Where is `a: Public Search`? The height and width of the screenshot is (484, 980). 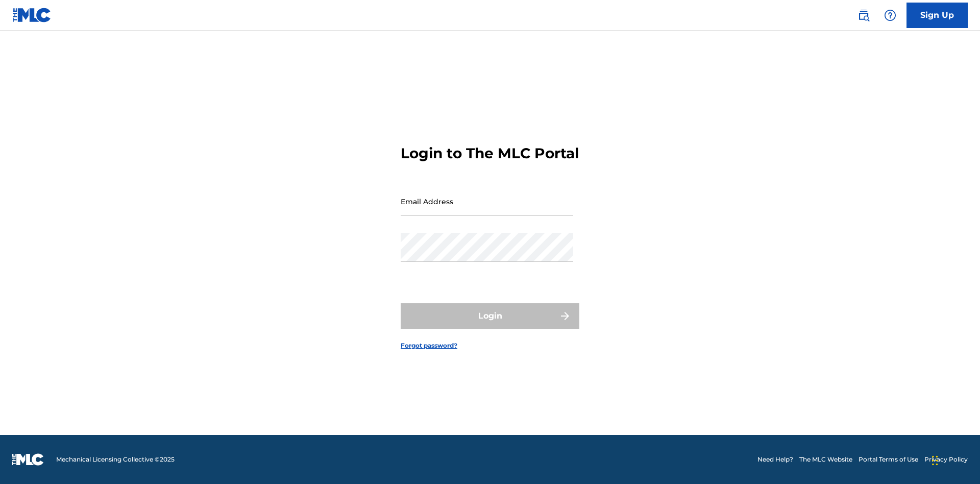
a: Public Search is located at coordinates (863, 15).